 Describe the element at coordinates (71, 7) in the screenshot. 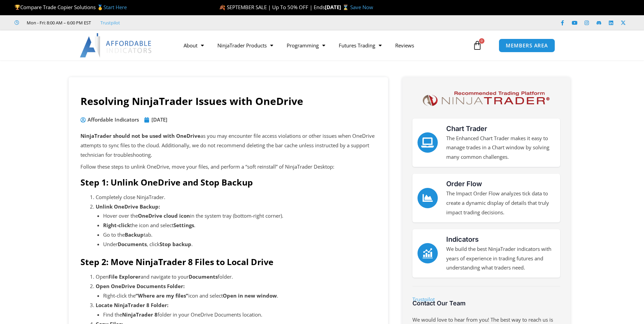

I see `span: Compare Trade Copier Solutions 🥇` at that location.